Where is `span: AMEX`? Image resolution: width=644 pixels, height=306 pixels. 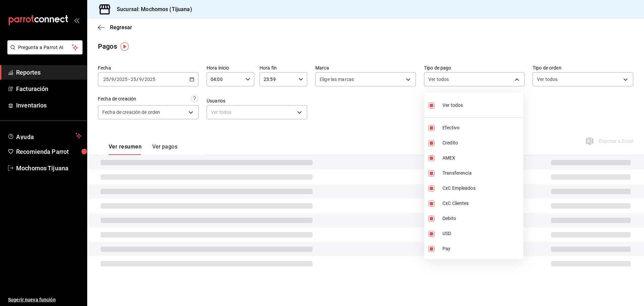 span: AMEX is located at coordinates (482, 158).